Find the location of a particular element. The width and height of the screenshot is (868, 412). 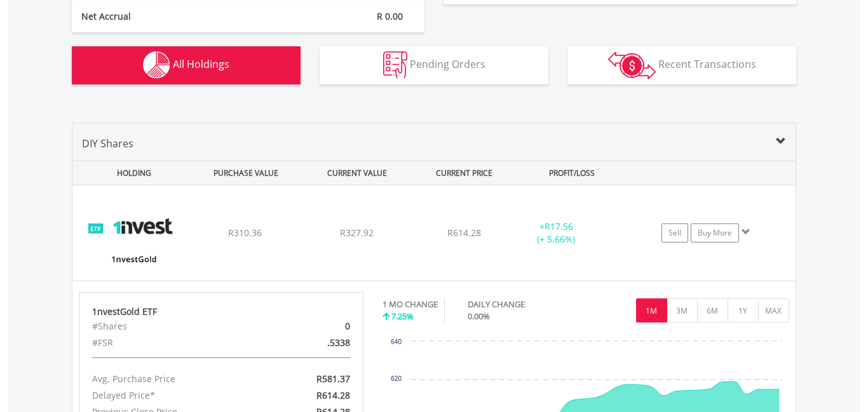

span: DIY Shares is located at coordinates (108, 143).